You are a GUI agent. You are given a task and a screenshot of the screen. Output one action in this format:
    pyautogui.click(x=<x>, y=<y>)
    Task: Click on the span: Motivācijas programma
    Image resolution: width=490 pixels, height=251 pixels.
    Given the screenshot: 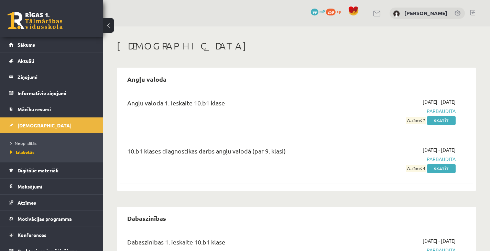 What is the action you would take?
    pyautogui.click(x=45, y=219)
    